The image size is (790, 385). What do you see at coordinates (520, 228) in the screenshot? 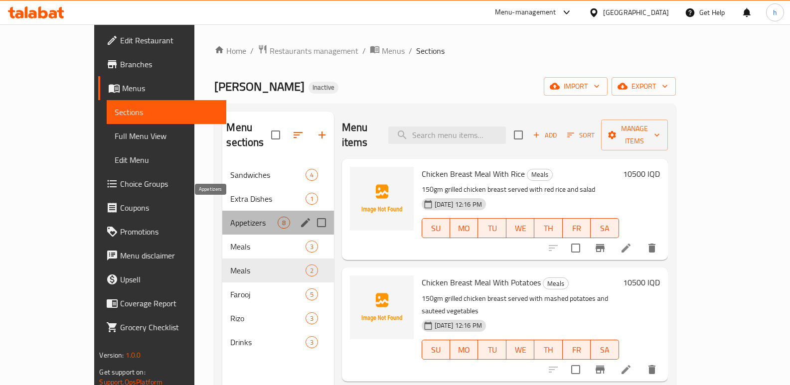
I see `span: WE` at bounding box center [520, 228].